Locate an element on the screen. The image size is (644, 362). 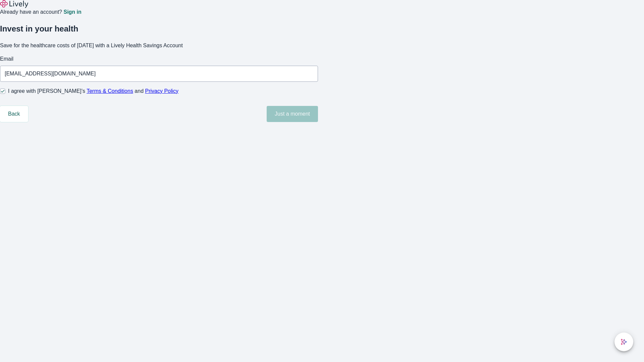
button: chat is located at coordinates (623, 342).